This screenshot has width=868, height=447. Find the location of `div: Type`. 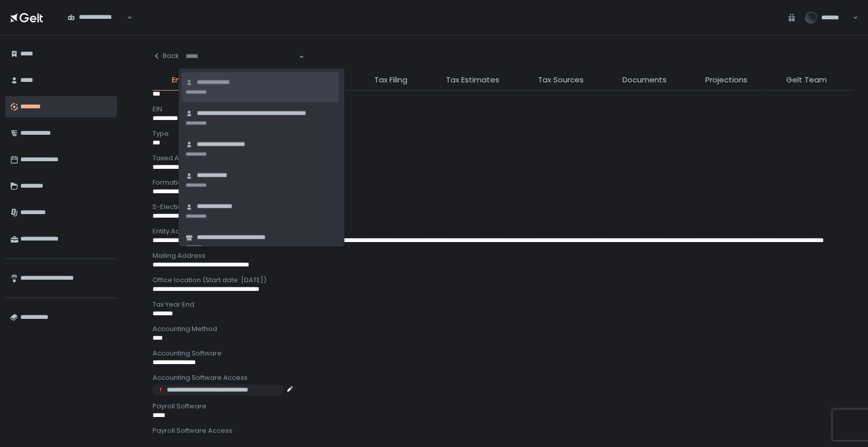

div: Type is located at coordinates (503, 134).